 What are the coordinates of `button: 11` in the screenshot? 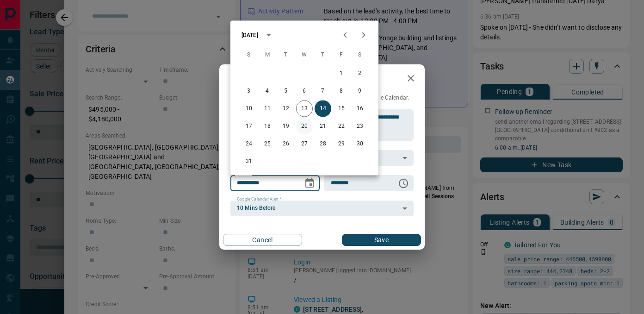 It's located at (267, 109).